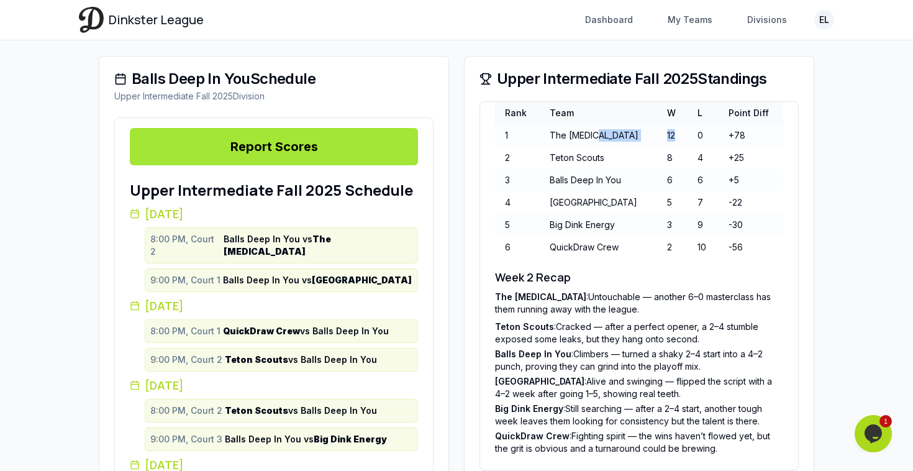  I want to click on td: 1, so click(518, 135).